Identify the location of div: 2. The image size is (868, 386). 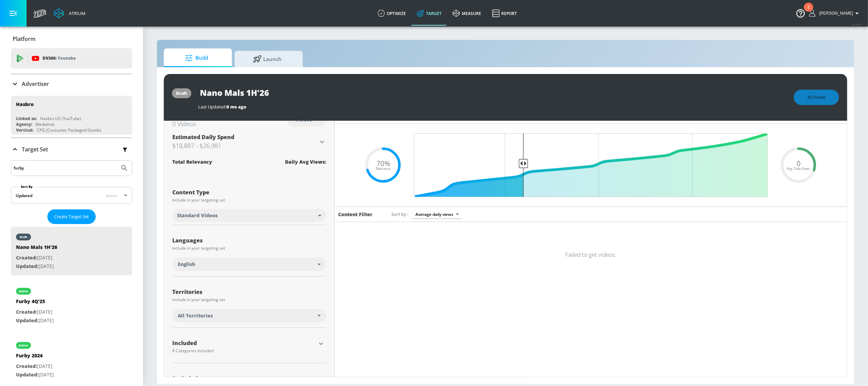
(809, 12).